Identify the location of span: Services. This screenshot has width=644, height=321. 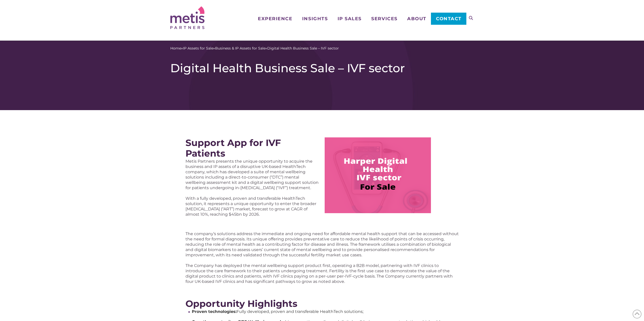
(384, 19).